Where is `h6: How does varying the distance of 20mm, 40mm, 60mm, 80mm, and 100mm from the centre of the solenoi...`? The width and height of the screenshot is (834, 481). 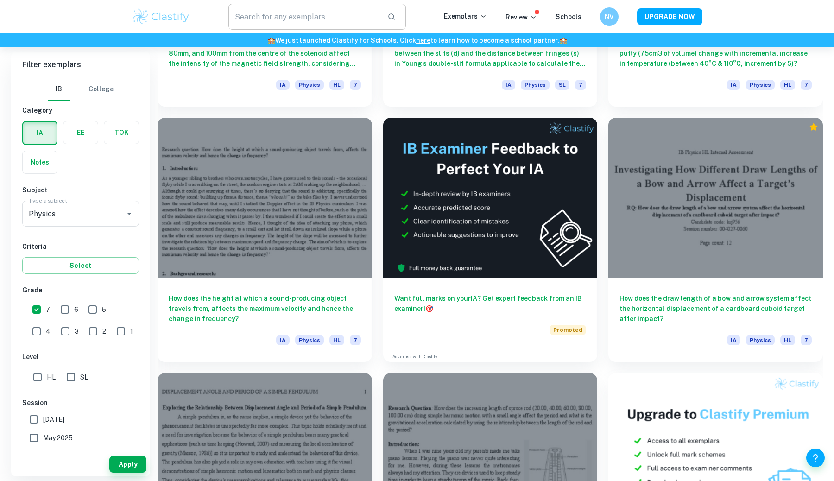 h6: How does varying the distance of 20mm, 40mm, 60mm, 80mm, and 100mm from the centre of the solenoi... is located at coordinates (265, 53).